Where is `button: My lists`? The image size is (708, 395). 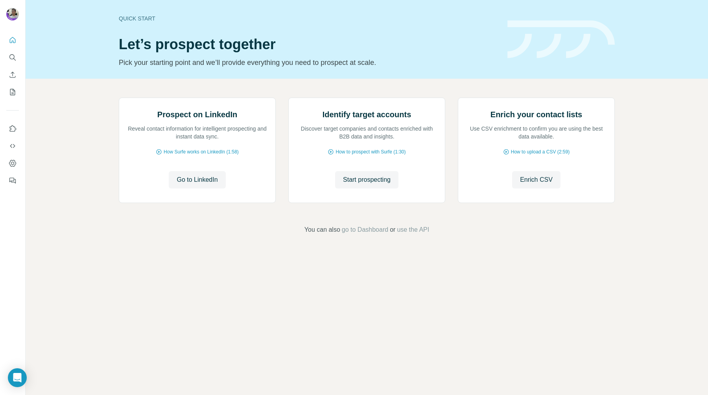 button: My lists is located at coordinates (13, 92).